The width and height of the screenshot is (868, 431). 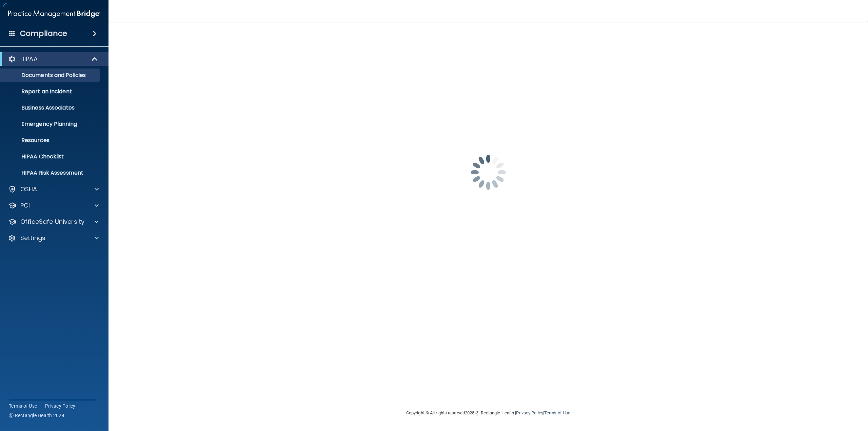 I want to click on a: OSHA, so click(x=53, y=189).